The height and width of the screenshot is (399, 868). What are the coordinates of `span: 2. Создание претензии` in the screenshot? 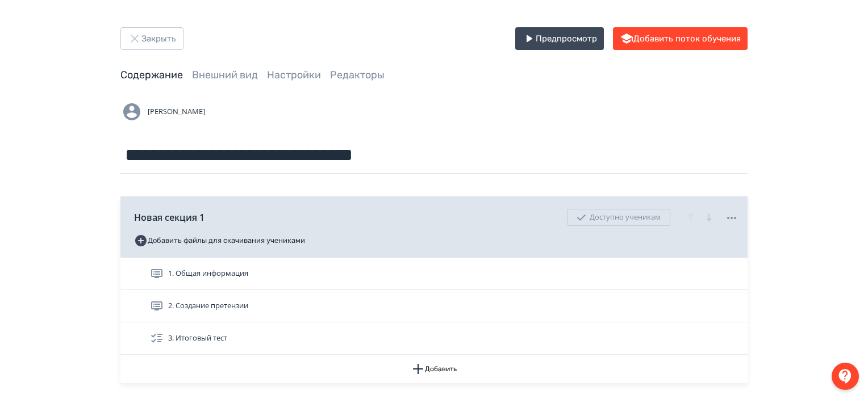 It's located at (208, 306).